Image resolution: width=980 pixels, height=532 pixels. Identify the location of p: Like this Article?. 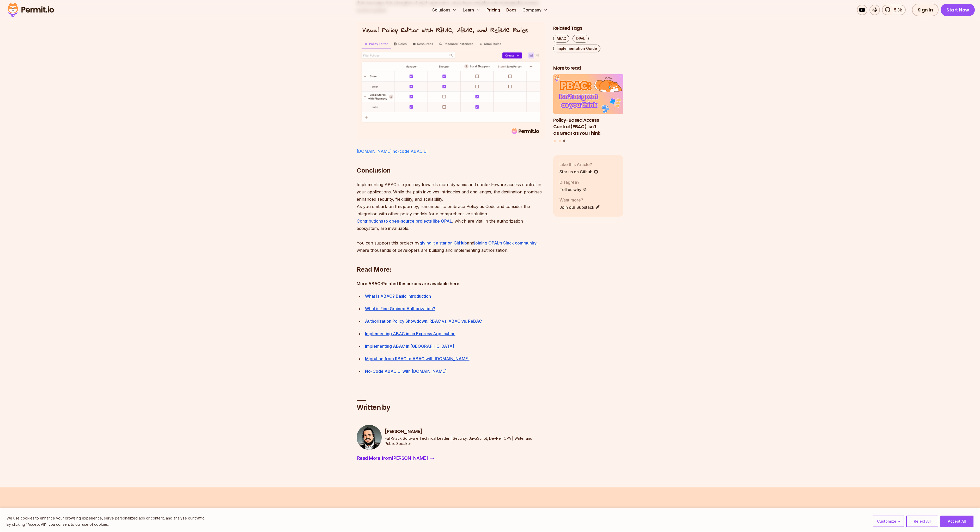
(578, 164).